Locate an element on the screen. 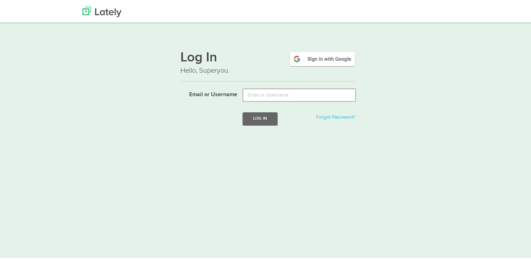 Image resolution: width=531 pixels, height=259 pixels. label: Email or Username is located at coordinates (206, 92).